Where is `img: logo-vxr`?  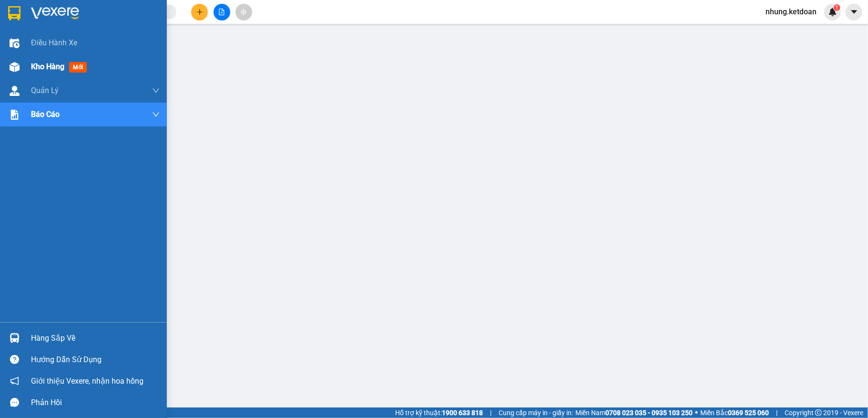 img: logo-vxr is located at coordinates (15, 13).